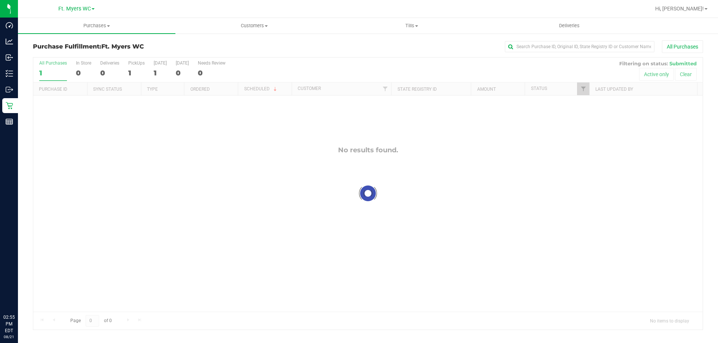 The height and width of the screenshot is (343, 718). Describe the element at coordinates (9, 324) in the screenshot. I see `p: 02:55 PM EDT` at that location.